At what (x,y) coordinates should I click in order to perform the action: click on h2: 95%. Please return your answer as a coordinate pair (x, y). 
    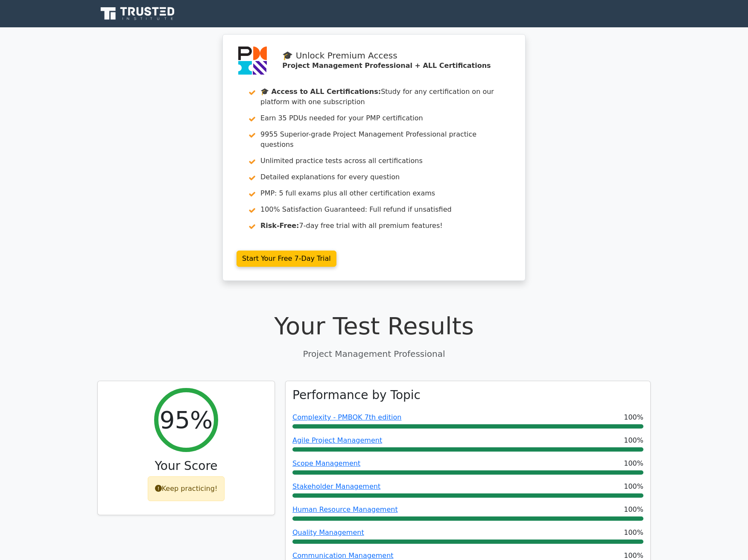
    Looking at the image, I should click on (186, 419).